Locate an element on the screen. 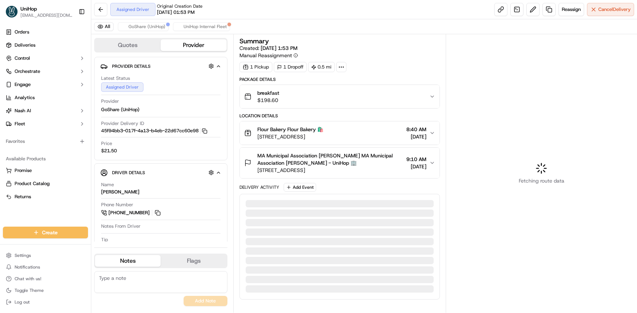 This screenshot has height=313, width=637. span: Orders is located at coordinates (22, 32).